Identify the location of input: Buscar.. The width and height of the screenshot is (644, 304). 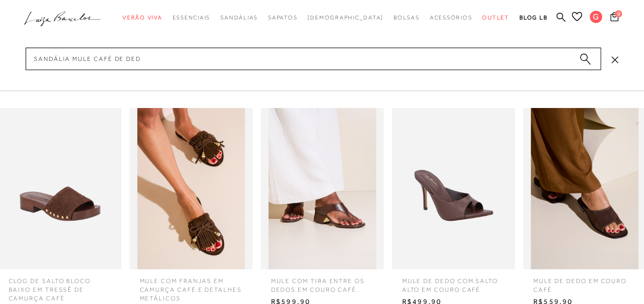
(313, 59).